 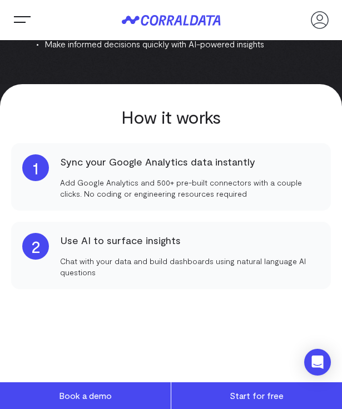 I want to click on div: Open Intercom Messenger, so click(x=318, y=362).